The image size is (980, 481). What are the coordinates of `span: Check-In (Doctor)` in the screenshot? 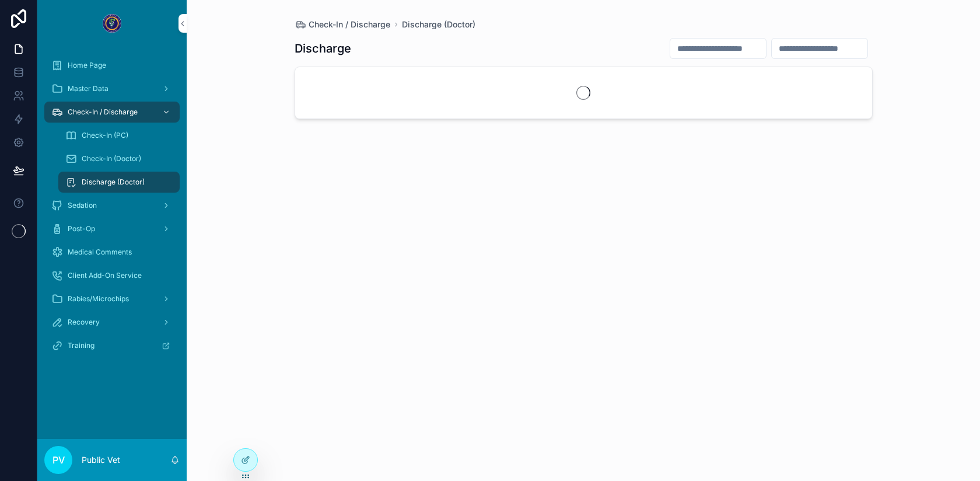 It's located at (112, 158).